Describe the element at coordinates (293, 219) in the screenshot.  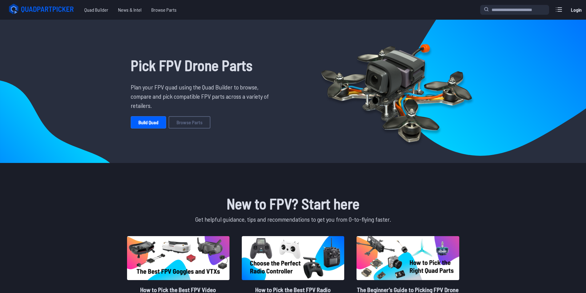
I see `p: Get helpful guidance, tips and recommendations to get you from 0-to-flying faster.` at that location.